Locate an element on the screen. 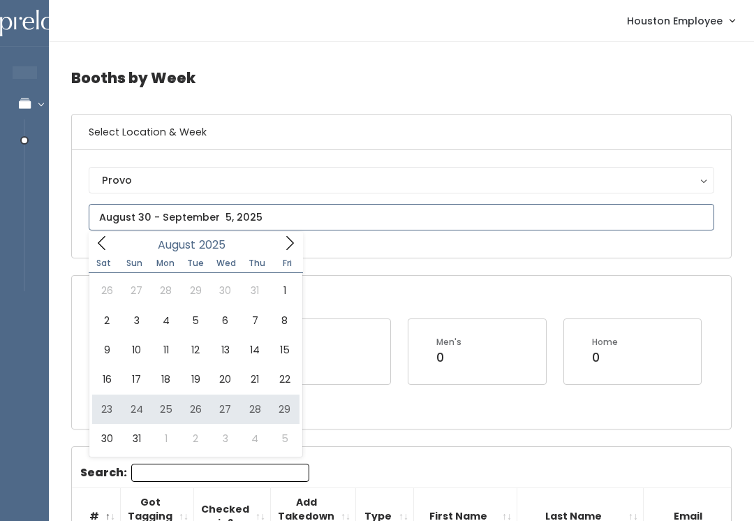 The height and width of the screenshot is (521, 754). span: Houston Employee is located at coordinates (675, 21).